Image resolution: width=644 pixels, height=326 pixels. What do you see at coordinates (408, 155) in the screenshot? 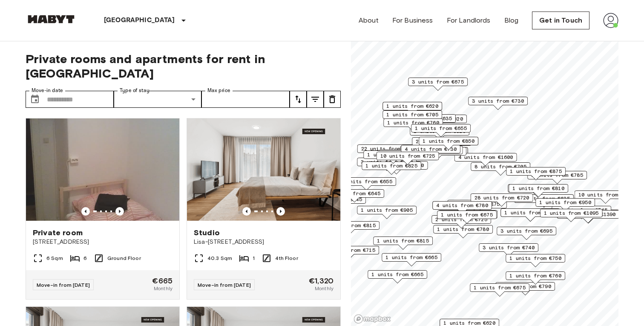
I see `span: 10 units from €725` at bounding box center [408, 155].